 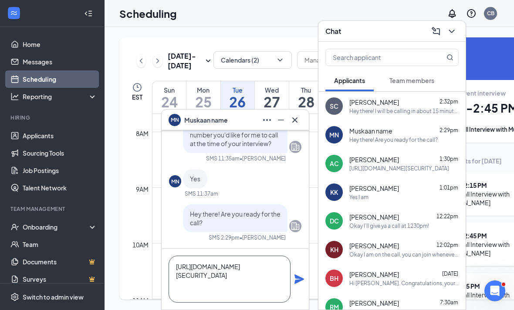 I want to click on button: Cross, so click(x=295, y=120).